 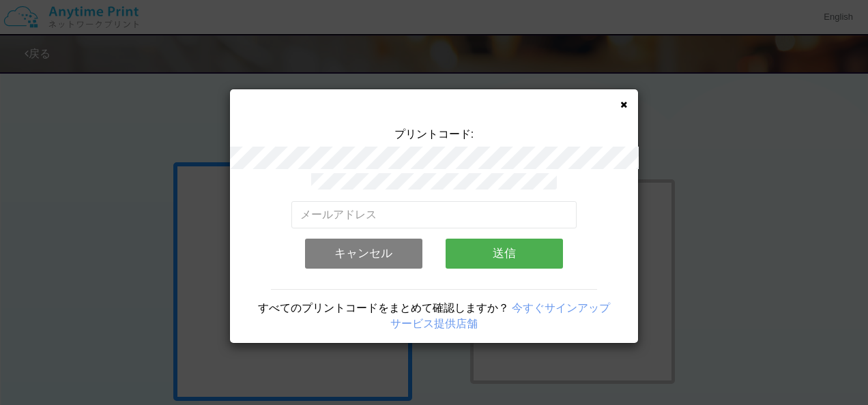 I want to click on span: すべてのプリントコードをまとめて確認しますか？, so click(x=384, y=307).